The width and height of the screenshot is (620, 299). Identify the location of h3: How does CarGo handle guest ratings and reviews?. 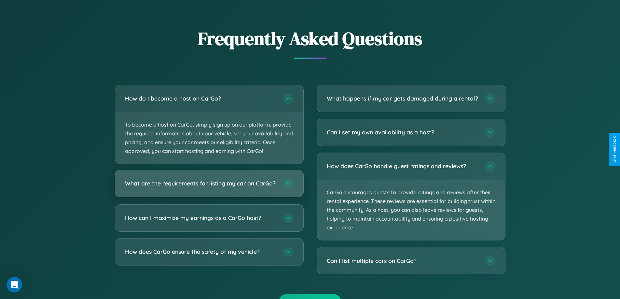
(403, 166).